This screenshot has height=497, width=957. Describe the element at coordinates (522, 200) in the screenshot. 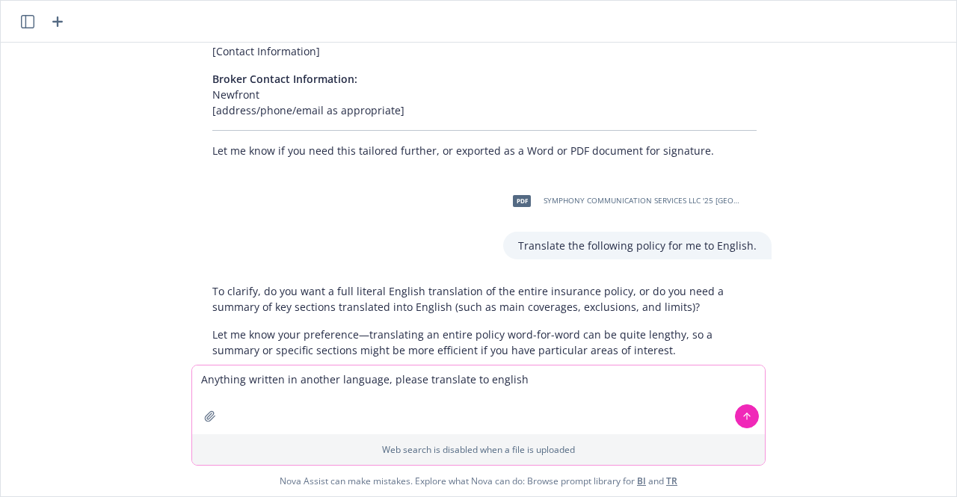

I see `span: pdf` at that location.